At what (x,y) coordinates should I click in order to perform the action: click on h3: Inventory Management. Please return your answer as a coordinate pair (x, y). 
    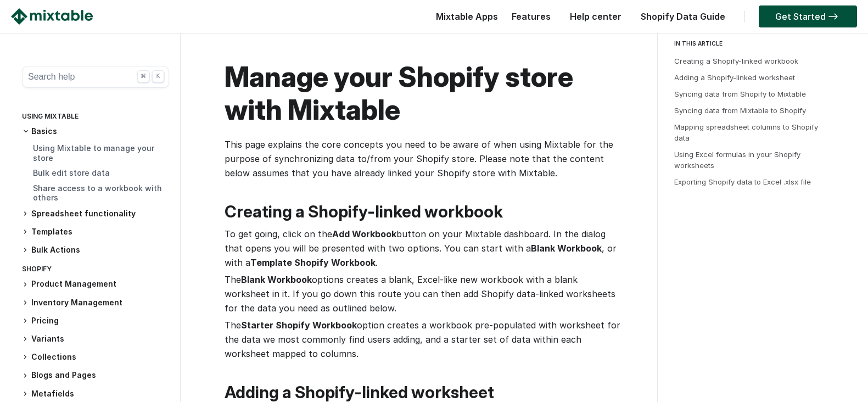
    Looking at the image, I should click on (95, 303).